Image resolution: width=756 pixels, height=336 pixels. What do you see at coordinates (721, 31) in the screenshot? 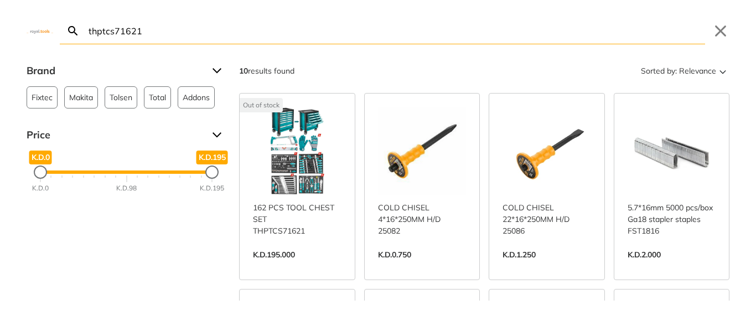
I see `button: Close` at bounding box center [721, 31].